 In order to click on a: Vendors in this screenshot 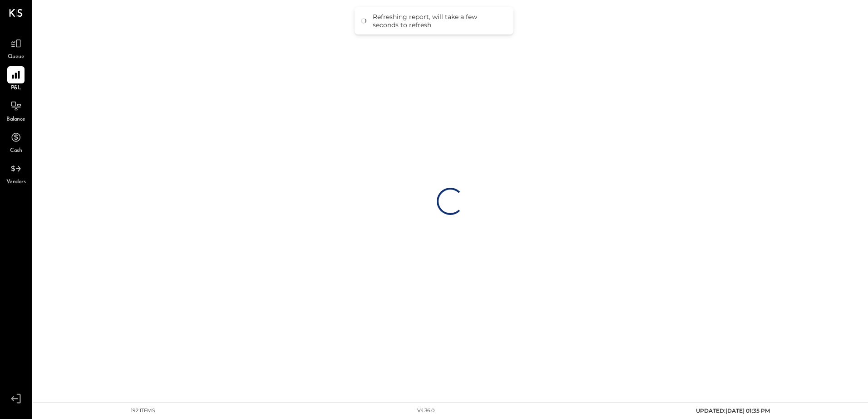, I will do `click(16, 173)`.